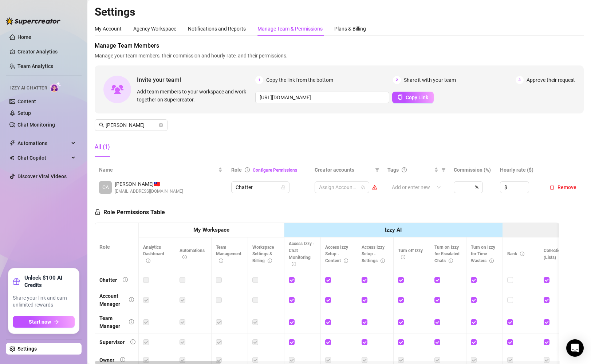 The image size is (591, 364). I want to click on button: Copy Link, so click(413, 97).